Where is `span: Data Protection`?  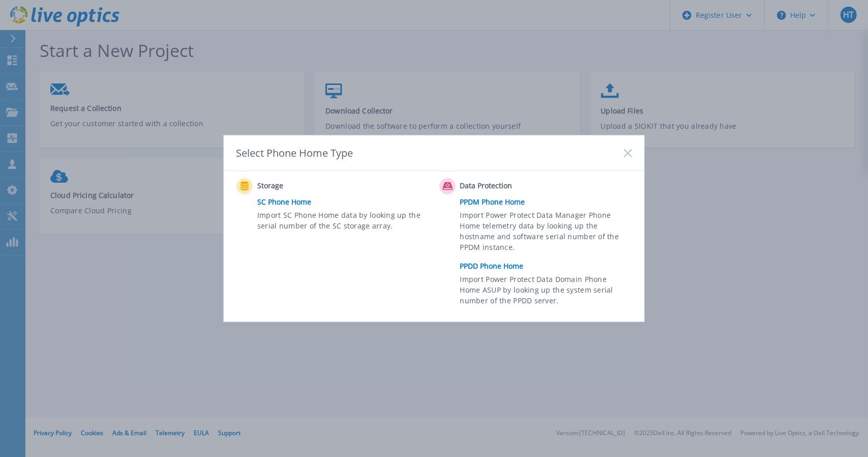 span: Data Protection is located at coordinates (511, 186).